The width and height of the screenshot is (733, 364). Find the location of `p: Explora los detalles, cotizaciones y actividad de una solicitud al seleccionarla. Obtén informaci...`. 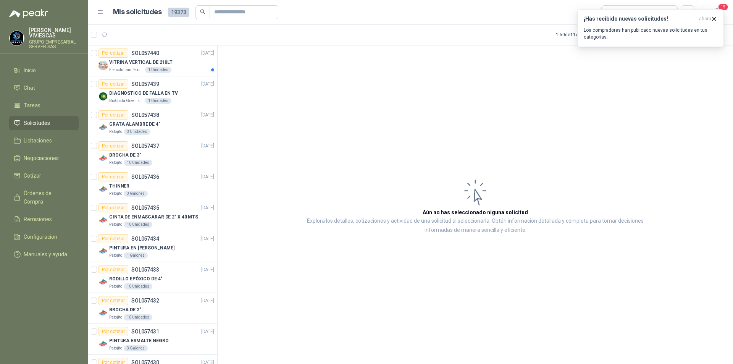

p: Explora los detalles, cotizaciones y actividad de una solicitud al seleccionarla. Obtén informaci... is located at coordinates (475, 226).